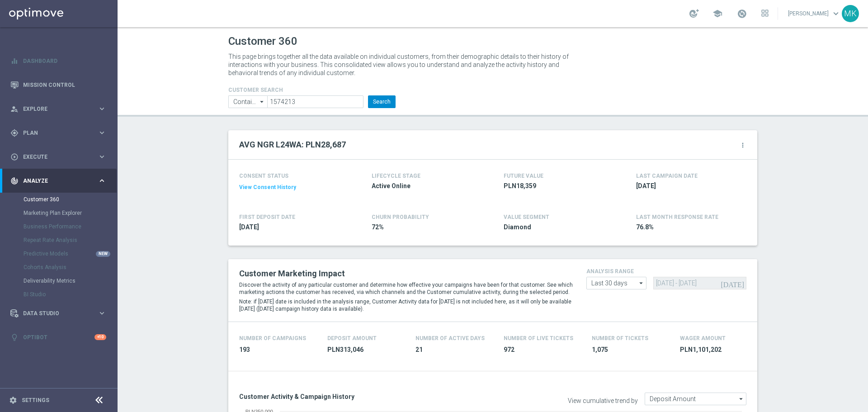 This screenshot has height=412, width=868. What do you see at coordinates (542, 349) in the screenshot?
I see `span: 972` at bounding box center [542, 349].